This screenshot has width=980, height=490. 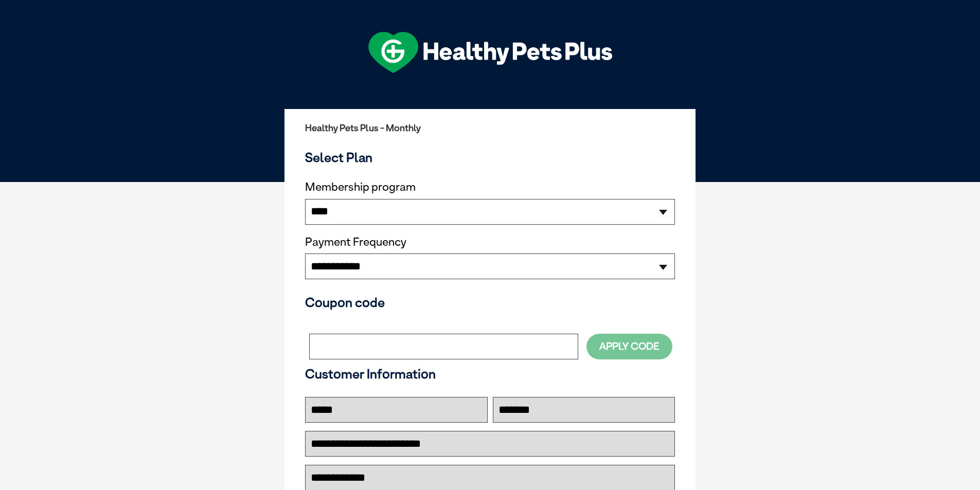 What do you see at coordinates (490, 187) in the screenshot?
I see `label: Membership program` at bounding box center [490, 187].